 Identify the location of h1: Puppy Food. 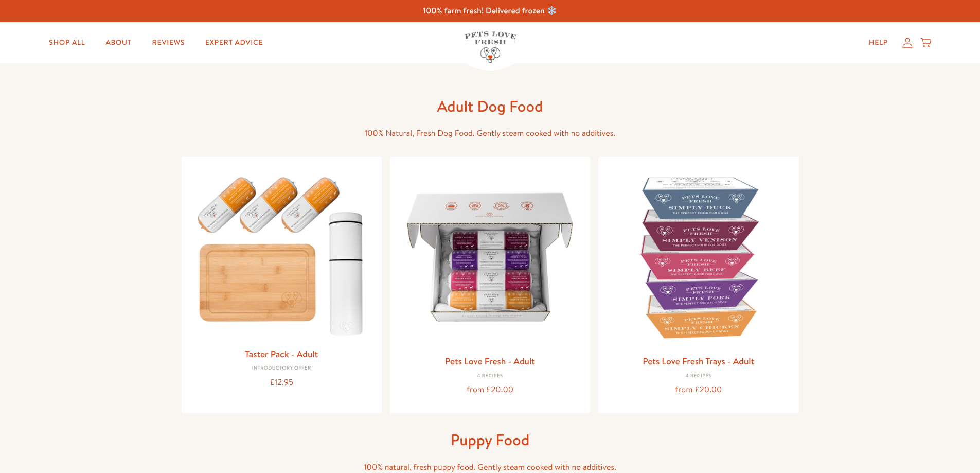
(490, 440).